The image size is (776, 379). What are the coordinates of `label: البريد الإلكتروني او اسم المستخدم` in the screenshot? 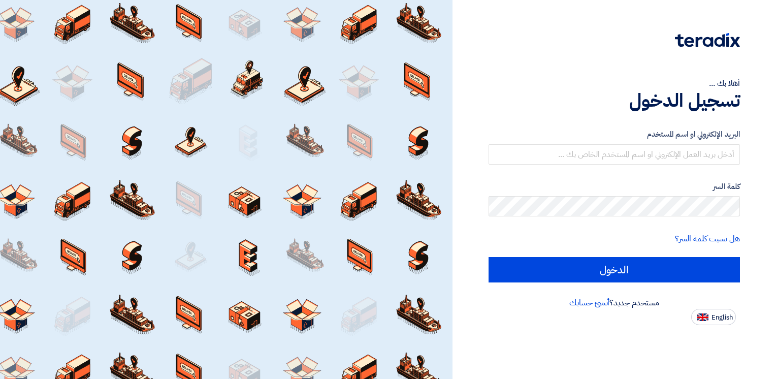 It's located at (614, 134).